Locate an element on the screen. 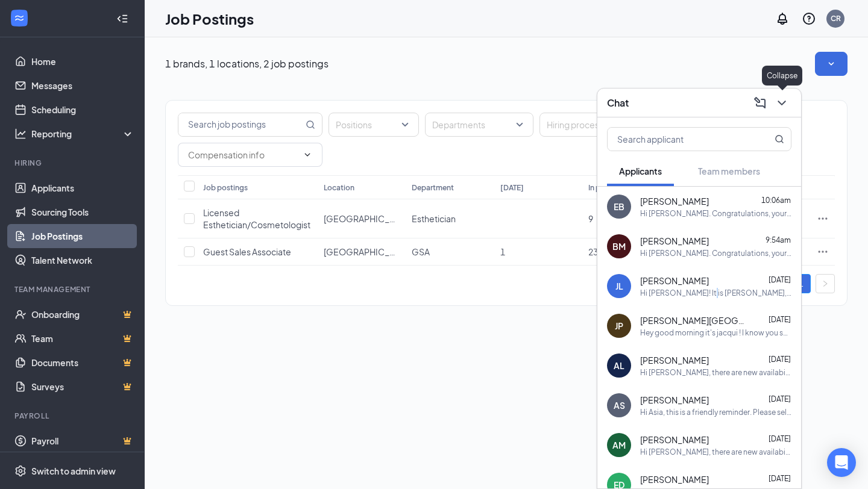 The height and width of the screenshot is (489, 868). span: Esthetician is located at coordinates (434, 219).